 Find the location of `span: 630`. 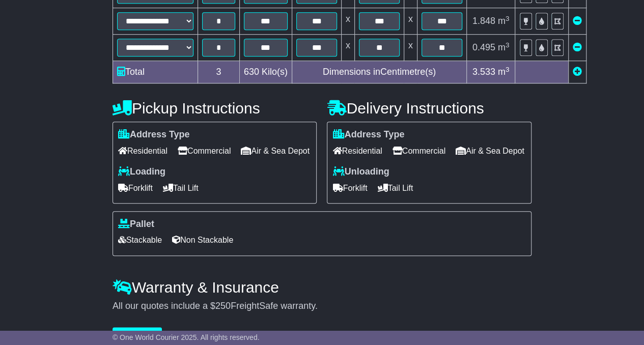

span: 630 is located at coordinates (252, 71).